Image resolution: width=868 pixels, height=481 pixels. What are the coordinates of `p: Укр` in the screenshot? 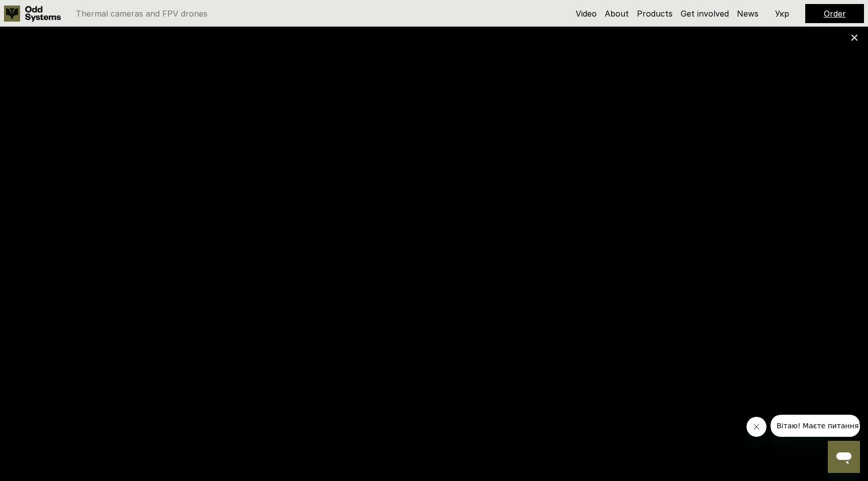 It's located at (782, 14).